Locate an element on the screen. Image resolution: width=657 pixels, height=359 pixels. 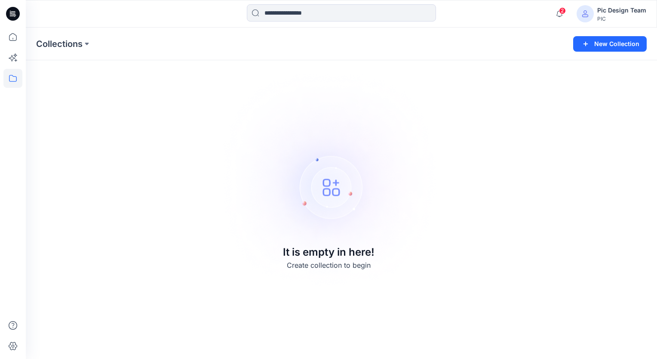
p: It is empty in here! is located at coordinates (329, 252).